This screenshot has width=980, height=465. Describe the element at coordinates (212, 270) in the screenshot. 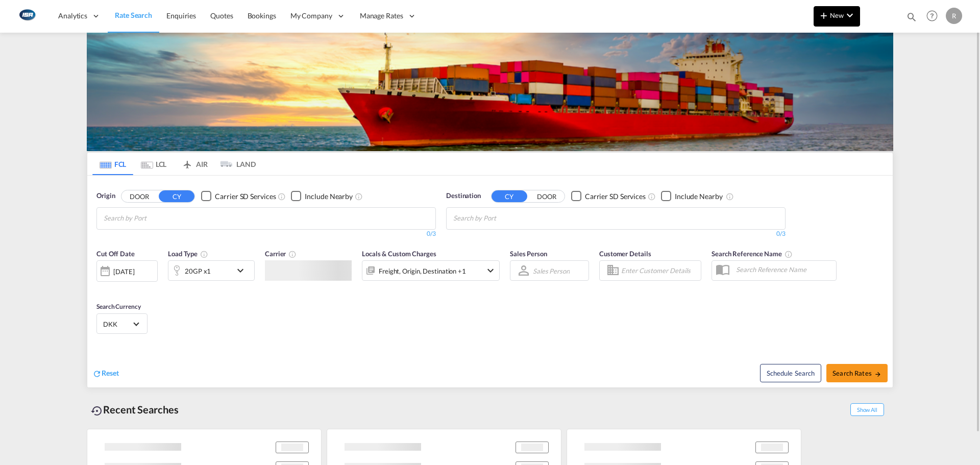

I see `div: 20GP x1icon-chevron-down` at that location.